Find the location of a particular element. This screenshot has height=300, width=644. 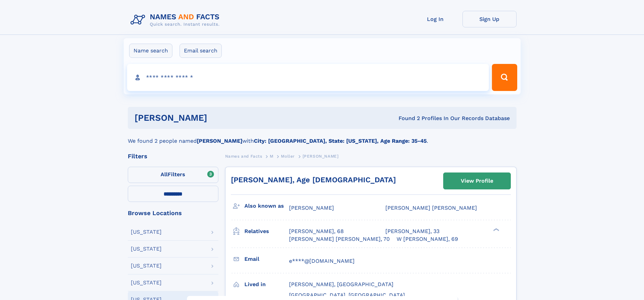

h3: Lived in is located at coordinates (267, 285).